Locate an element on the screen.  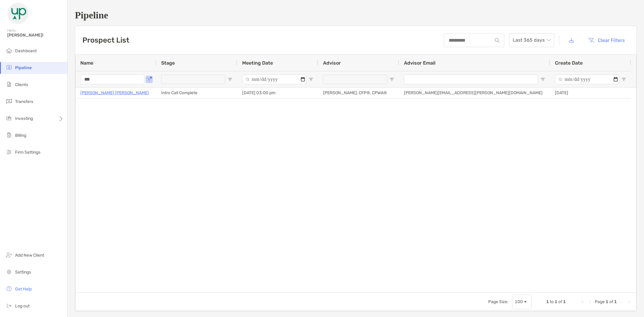
img: clients icon is located at coordinates (9, 84).